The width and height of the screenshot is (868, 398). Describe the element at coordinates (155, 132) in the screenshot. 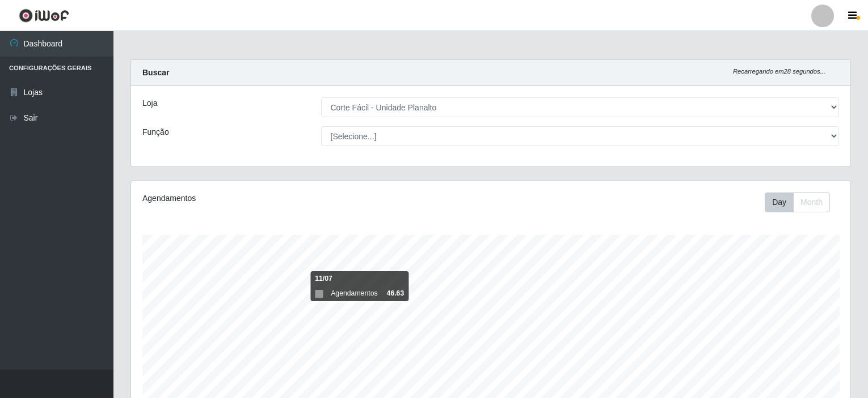

I see `label: Função` at that location.